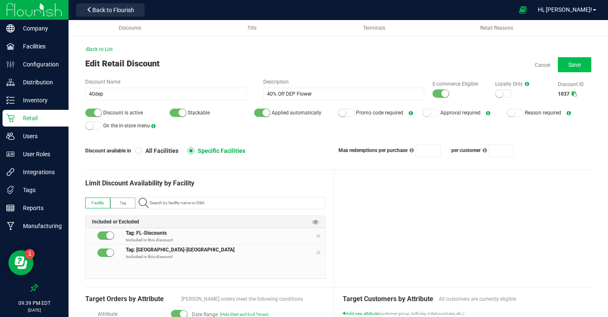  Describe the element at coordinates (10, 64) in the screenshot. I see `inline-svg: Configuration` at that location.